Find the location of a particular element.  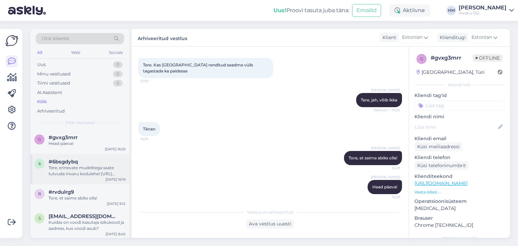

span: 15:50 is located at coordinates (153, 81).